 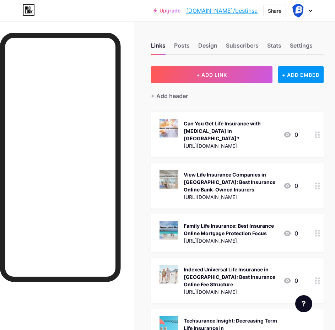 I want to click on img: Best Insurance Online, so click(x=298, y=11).